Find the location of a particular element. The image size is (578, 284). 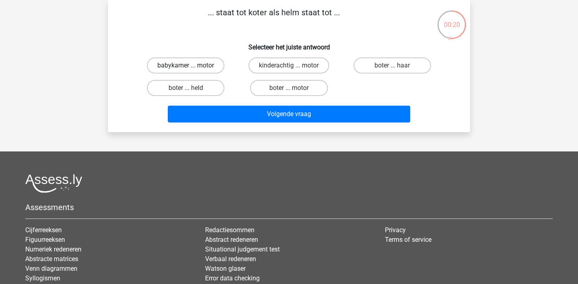

a: Numeriek redeneren is located at coordinates (53, 249).